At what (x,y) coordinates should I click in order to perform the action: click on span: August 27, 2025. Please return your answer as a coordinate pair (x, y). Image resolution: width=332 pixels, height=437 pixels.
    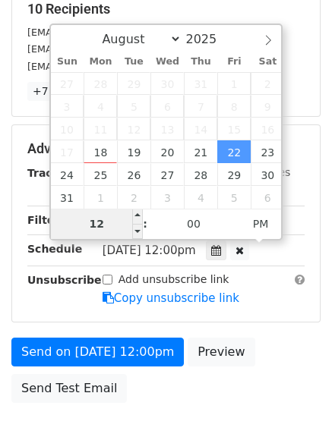
    Looking at the image, I should click on (167, 175).